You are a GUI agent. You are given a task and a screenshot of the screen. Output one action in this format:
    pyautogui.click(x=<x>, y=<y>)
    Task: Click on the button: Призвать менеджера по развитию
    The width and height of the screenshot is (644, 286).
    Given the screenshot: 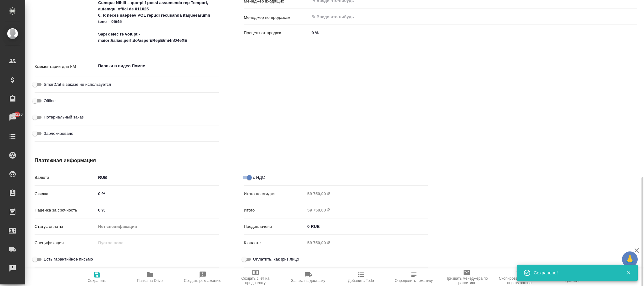 What is the action you would take?
    pyautogui.click(x=467, y=277)
    